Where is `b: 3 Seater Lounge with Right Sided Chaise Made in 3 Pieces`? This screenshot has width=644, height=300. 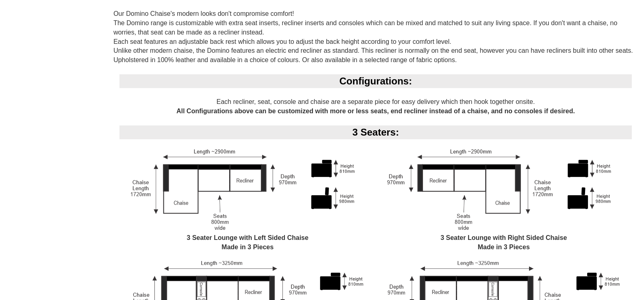 b: 3 Seater Lounge with Right Sided Chaise Made in 3 Pieces is located at coordinates (503, 242).